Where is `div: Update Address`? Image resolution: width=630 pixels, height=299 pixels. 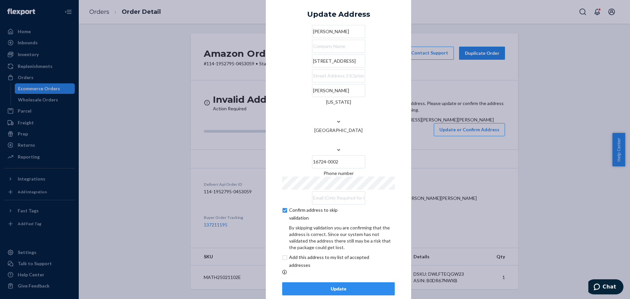 div: Update Address is located at coordinates (339, 14).